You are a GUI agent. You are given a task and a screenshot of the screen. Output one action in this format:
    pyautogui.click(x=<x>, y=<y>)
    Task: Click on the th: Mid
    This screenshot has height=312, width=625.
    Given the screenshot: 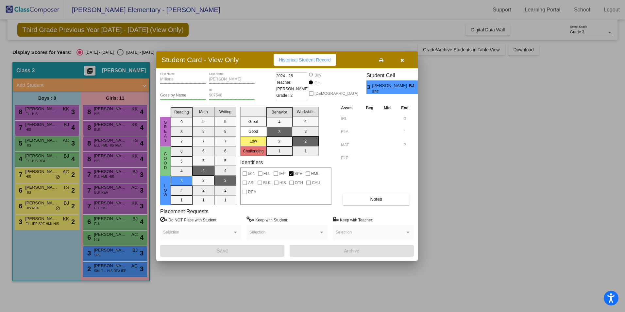 What is the action you would take?
    pyautogui.click(x=387, y=108)
    